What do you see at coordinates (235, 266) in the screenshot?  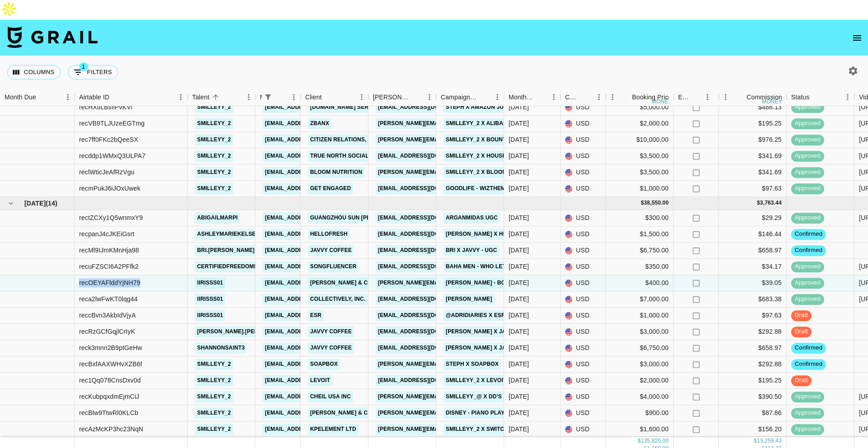 I see `a: certifiedfreedomlover` at bounding box center [235, 266].